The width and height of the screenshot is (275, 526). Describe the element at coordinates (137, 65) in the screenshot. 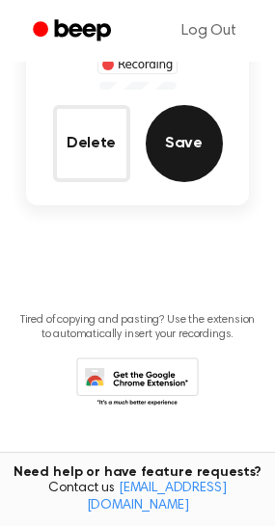

I see `div: Recording` at that location.